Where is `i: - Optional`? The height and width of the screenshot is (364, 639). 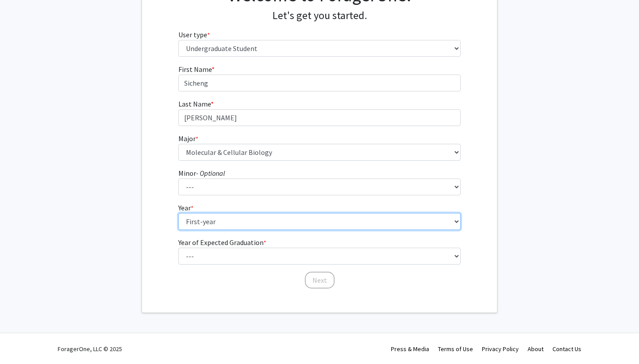
i: - Optional is located at coordinates (210, 173).